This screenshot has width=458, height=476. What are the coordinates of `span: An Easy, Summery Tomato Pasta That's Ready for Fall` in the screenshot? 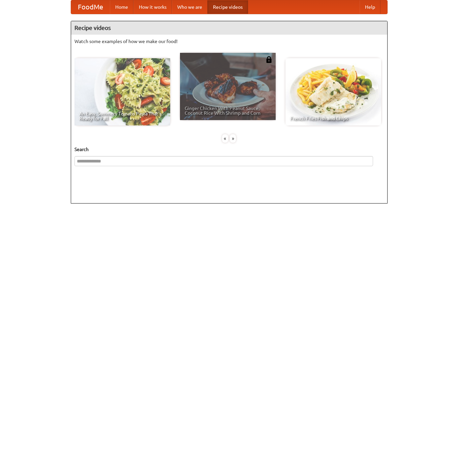 It's located at (122, 116).